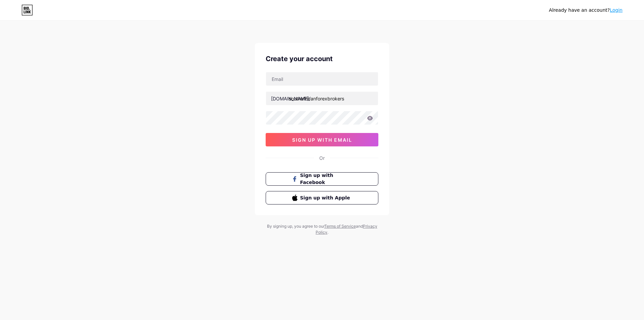 Image resolution: width=644 pixels, height=320 pixels. I want to click on span: Sign up with Facebook, so click(326, 179).